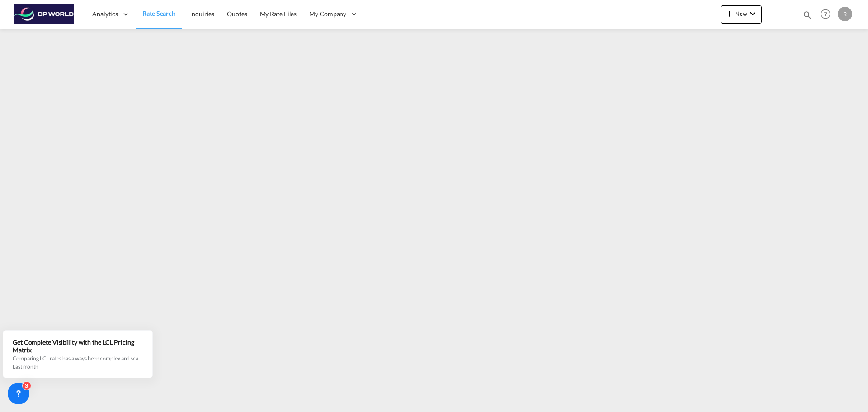  Describe the element at coordinates (279, 14) in the screenshot. I see `span: My Rate Files` at that location.